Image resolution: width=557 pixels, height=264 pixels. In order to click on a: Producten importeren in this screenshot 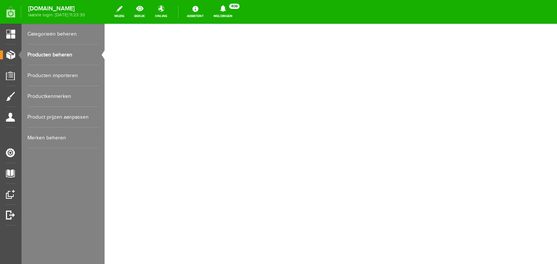, I will do `click(63, 76)`.